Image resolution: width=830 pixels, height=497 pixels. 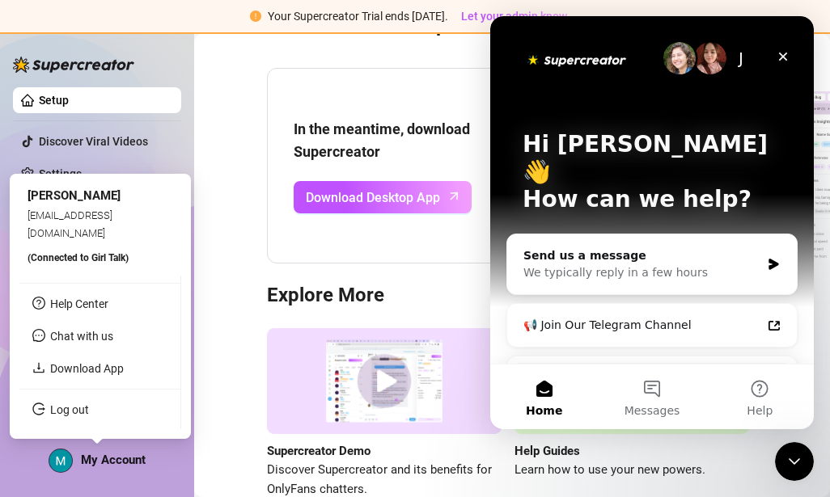 What do you see at coordinates (99, 410) in the screenshot?
I see `li: Log out` at bounding box center [99, 410].